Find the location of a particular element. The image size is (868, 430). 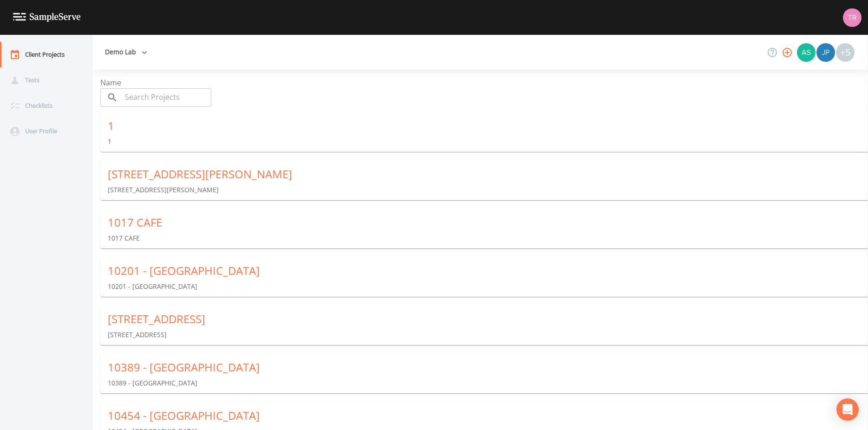

div: +5 is located at coordinates (846, 52).